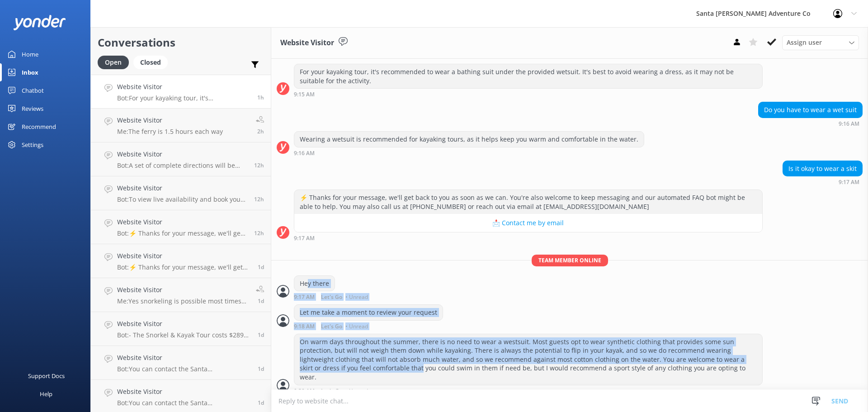 The width and height of the screenshot is (868, 412). Describe the element at coordinates (261, 369) in the screenshot. I see `span: 09:02am 17-Aug-2025 (UTC -07:00) America/Tijuana` at that location.